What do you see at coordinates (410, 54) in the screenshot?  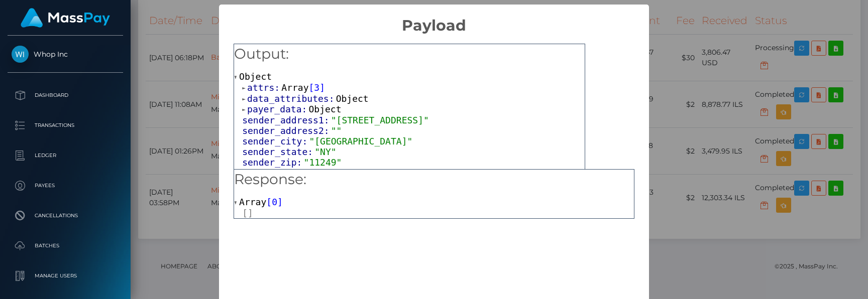 I see `h5: Output:` at bounding box center [410, 54].